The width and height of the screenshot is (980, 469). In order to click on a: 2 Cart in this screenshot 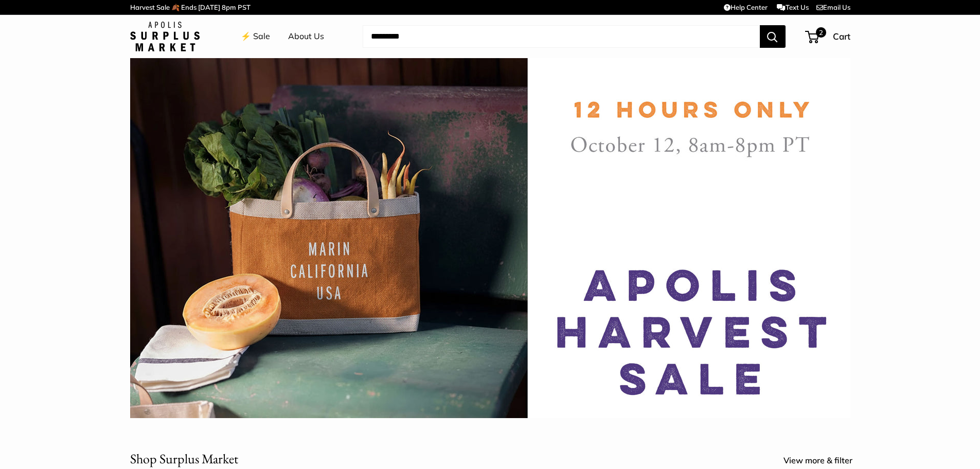, I will do `click(828, 36)`.